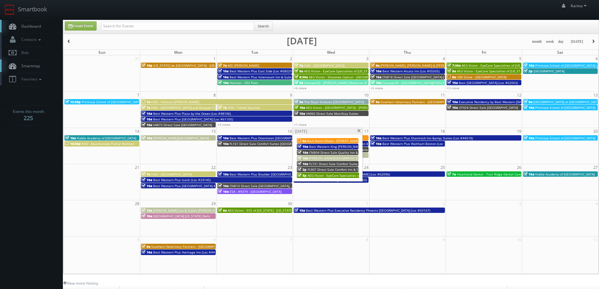 The width and height of the screenshot is (599, 289). I want to click on span: Dashboard, so click(30, 26).